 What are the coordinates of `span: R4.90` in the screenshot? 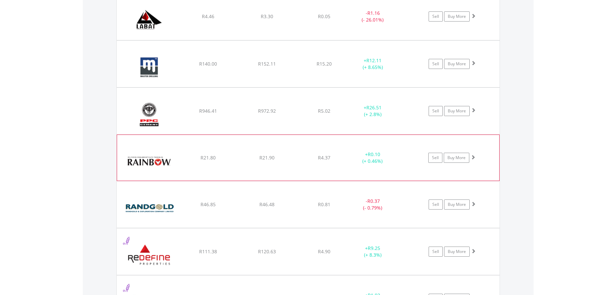 It's located at (324, 251).